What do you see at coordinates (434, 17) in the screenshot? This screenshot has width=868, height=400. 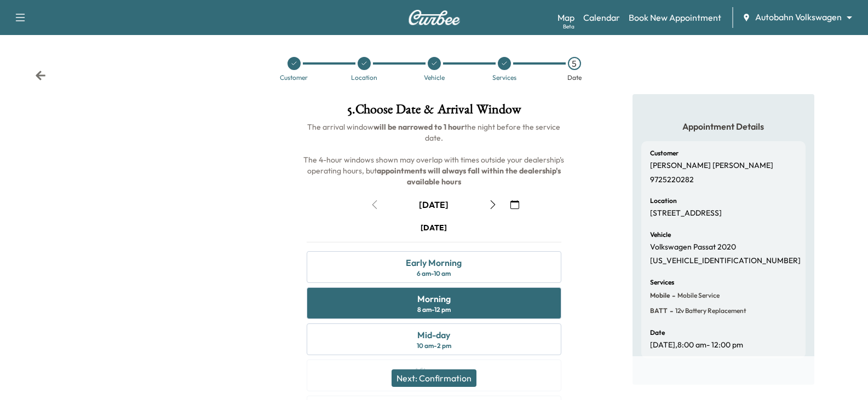 I see `img: Curbee Logo` at bounding box center [434, 17].